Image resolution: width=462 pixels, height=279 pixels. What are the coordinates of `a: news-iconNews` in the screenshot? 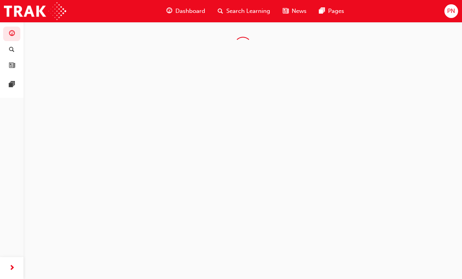 It's located at (294, 11).